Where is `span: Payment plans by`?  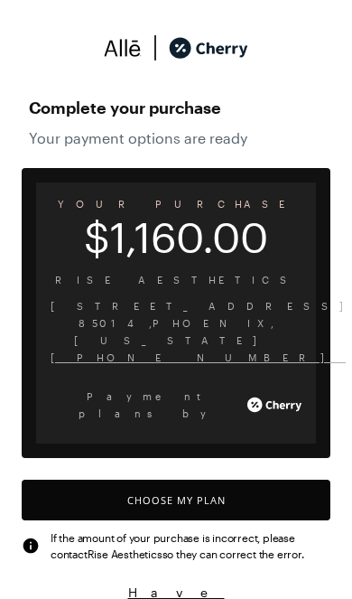
span: Payment plans by is located at coordinates (147, 404).